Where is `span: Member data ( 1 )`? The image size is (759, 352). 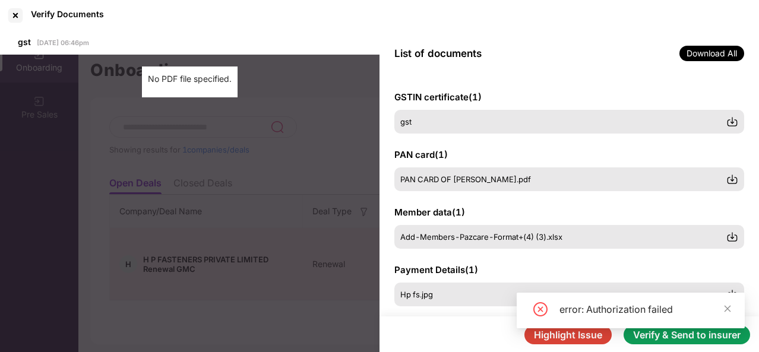
span: Member data ( 1 ) is located at coordinates (429, 212).